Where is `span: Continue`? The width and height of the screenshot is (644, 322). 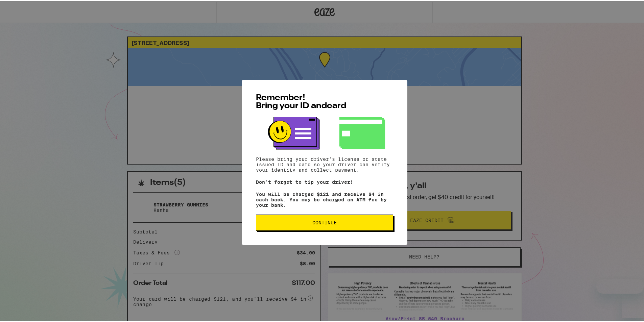 span: Continue is located at coordinates (324, 221).